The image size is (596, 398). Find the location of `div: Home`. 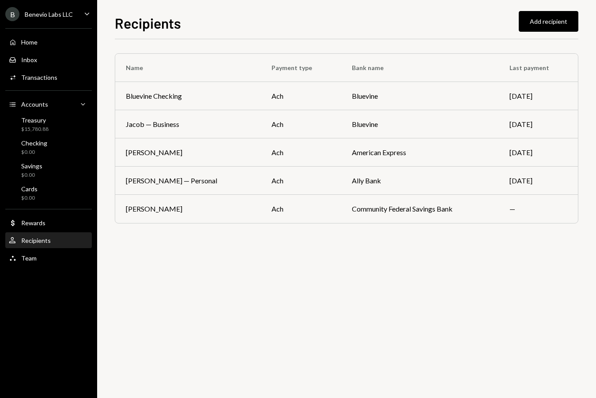

div: Home is located at coordinates (29, 42).